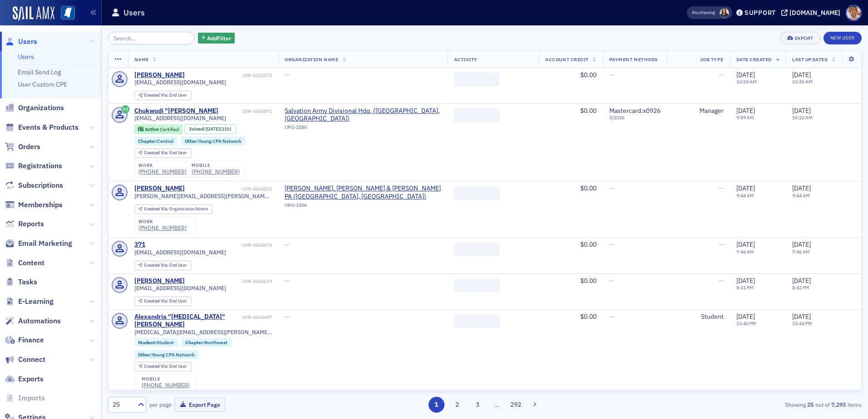 The height and width of the screenshot is (419, 868). I want to click on div: USR-4264447, so click(257, 317).